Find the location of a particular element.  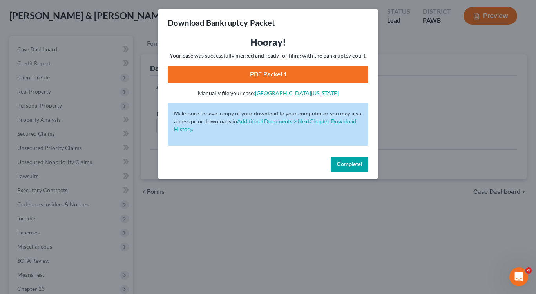

a: Additional Documents > NextChapter Download History. is located at coordinates (265, 125).